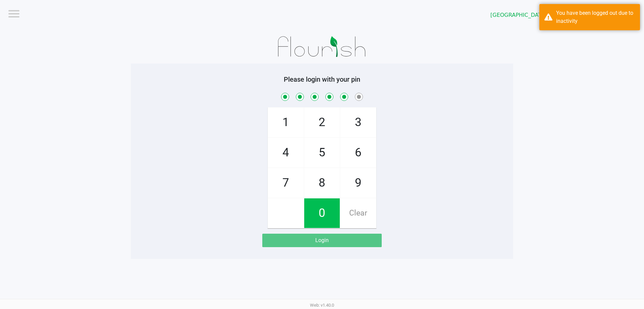  I want to click on span: 7, so click(286, 183).